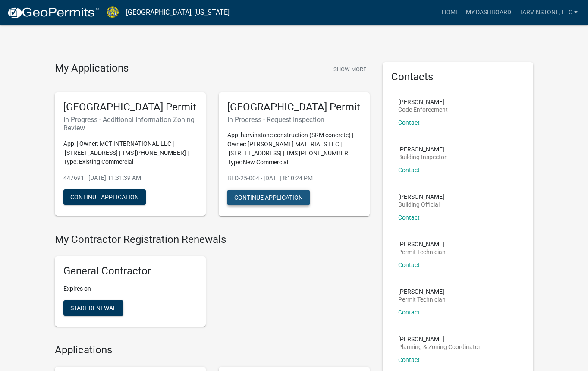 The width and height of the screenshot is (588, 371). I want to click on a: My Dashboard, so click(488, 13).